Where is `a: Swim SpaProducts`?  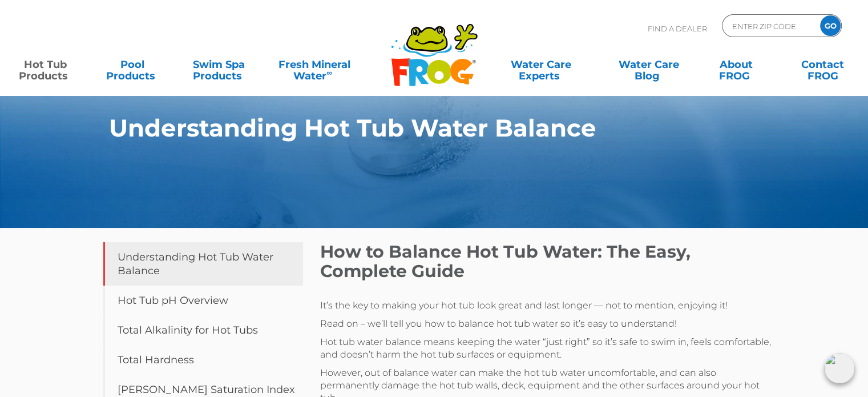 a: Swim SpaProducts is located at coordinates (219, 64).